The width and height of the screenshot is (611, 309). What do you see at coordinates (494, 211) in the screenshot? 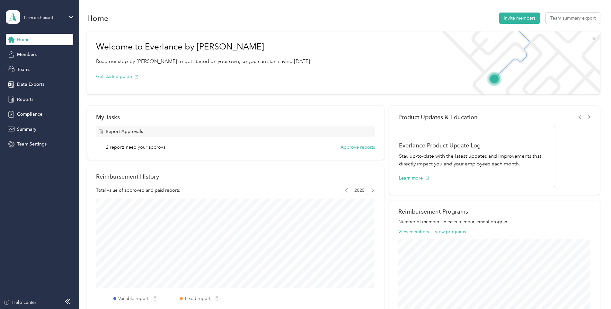
I see `h2: Reimbursement Programs` at bounding box center [494, 211].